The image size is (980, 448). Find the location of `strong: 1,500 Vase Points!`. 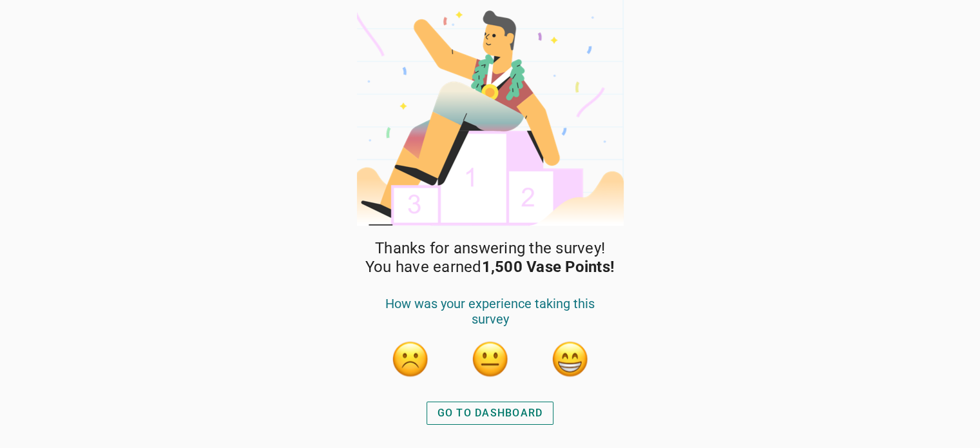

strong: 1,500 Vase Points! is located at coordinates (548, 266).